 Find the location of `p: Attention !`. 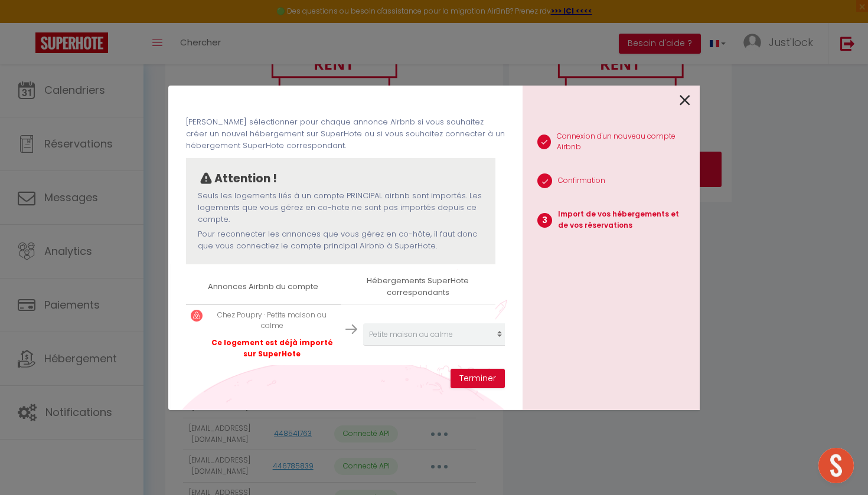

p: Attention ! is located at coordinates (246, 179).